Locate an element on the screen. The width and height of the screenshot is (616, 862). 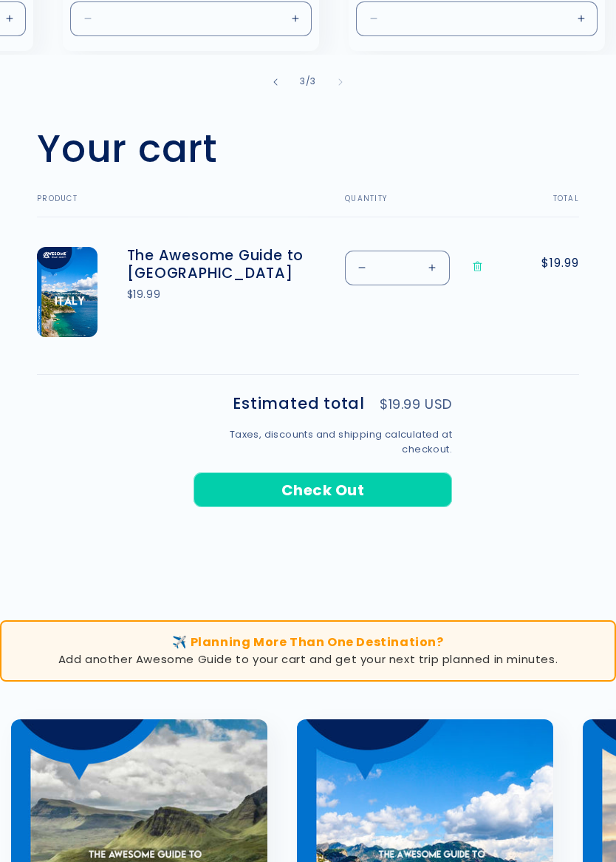
span: ✈️ Planning More Than One Destination? is located at coordinates (307, 642).